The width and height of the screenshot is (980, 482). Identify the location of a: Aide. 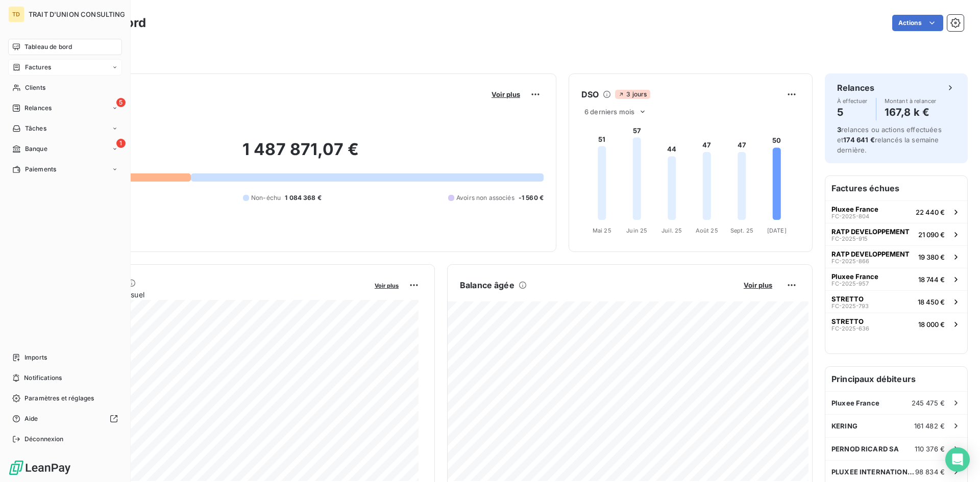
(65, 419).